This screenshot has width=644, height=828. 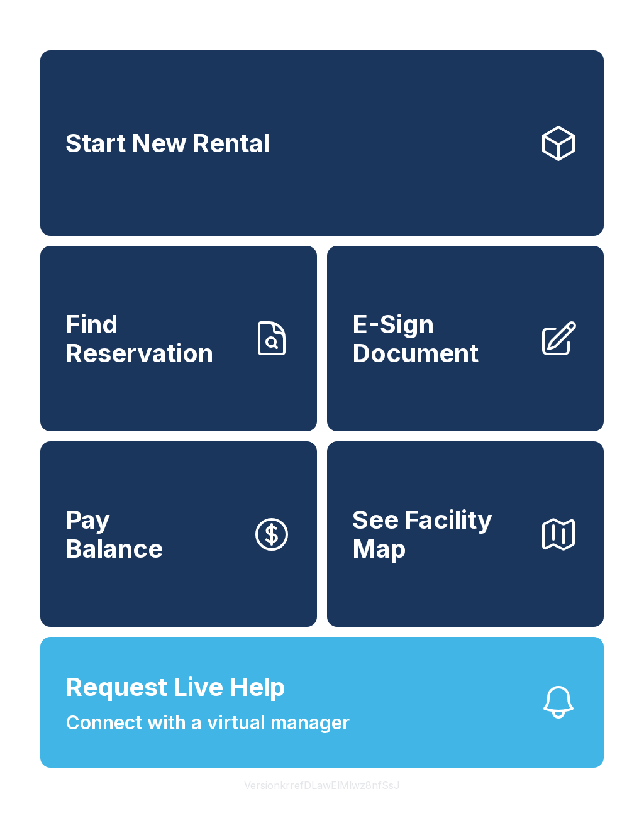 What do you see at coordinates (322, 702) in the screenshot?
I see `button: Request Live HelpConnect with a virtual manager` at bounding box center [322, 702].